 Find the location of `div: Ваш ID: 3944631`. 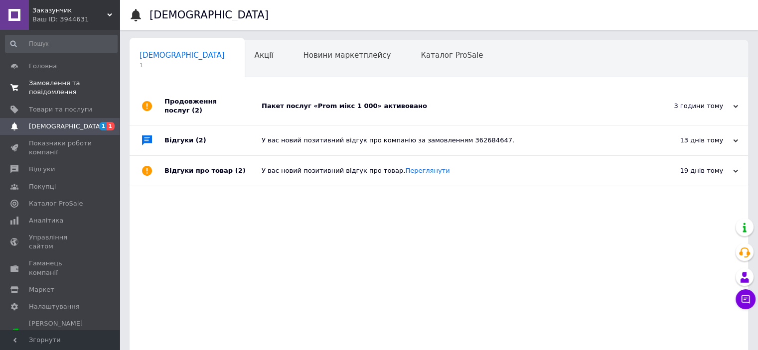

div: Ваш ID: 3944631 is located at coordinates (76, 19).